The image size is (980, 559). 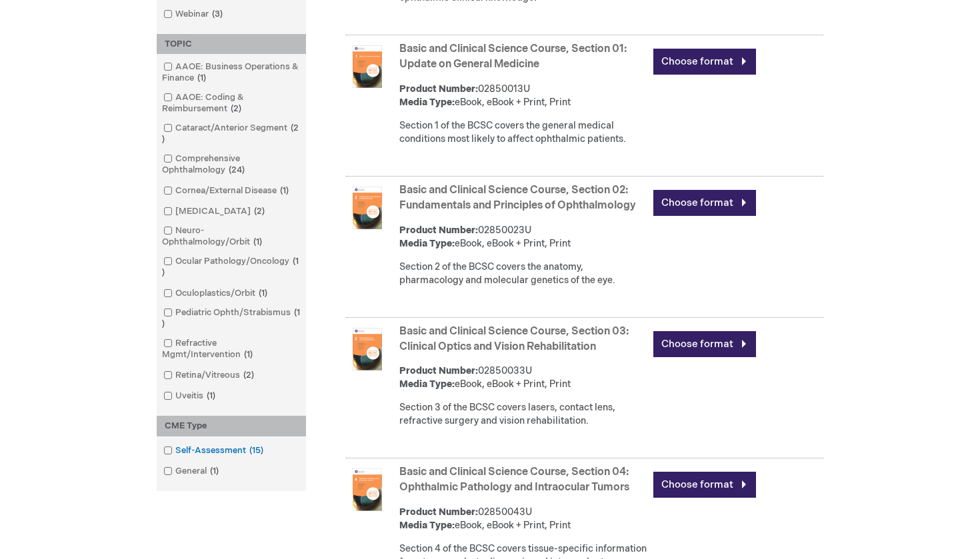 What do you see at coordinates (232, 73) in the screenshot?
I see `a: AAOE: Business Operations & Finance1` at bounding box center [232, 73].